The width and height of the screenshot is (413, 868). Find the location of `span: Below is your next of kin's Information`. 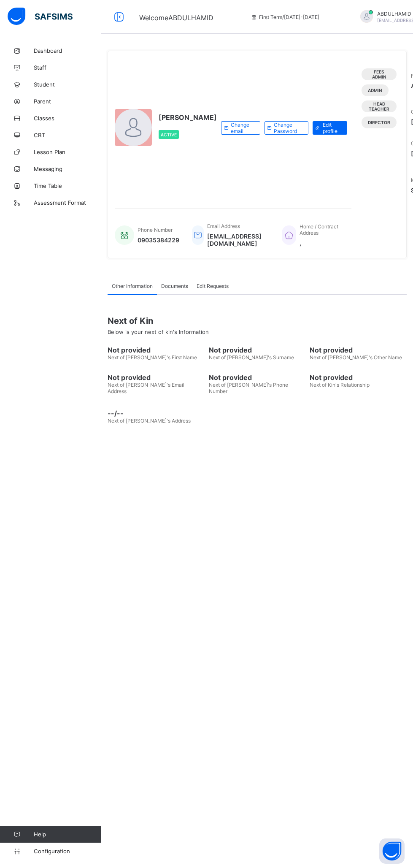

span: Below is your next of kin's Information is located at coordinates (158, 332).